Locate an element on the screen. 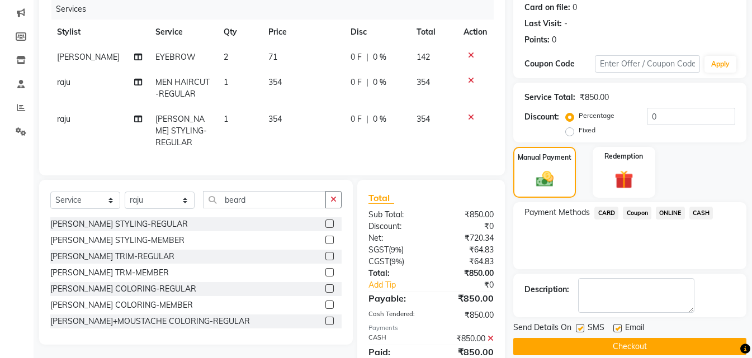  div: Payments is located at coordinates (431, 328).